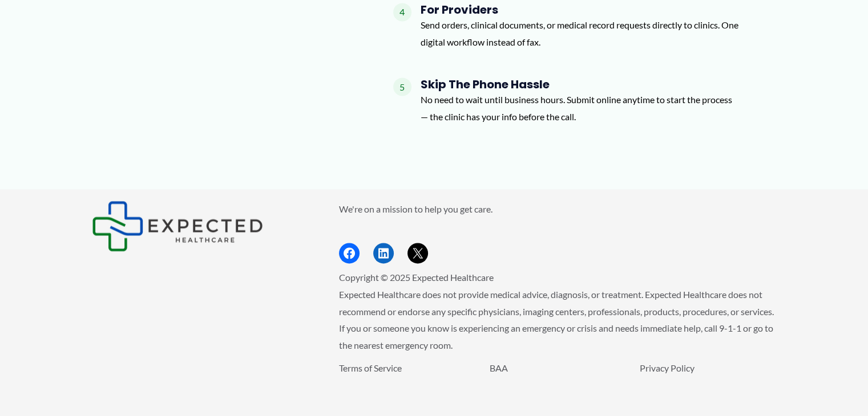  I want to click on h4: Skip the Phone Hassle, so click(580, 84).